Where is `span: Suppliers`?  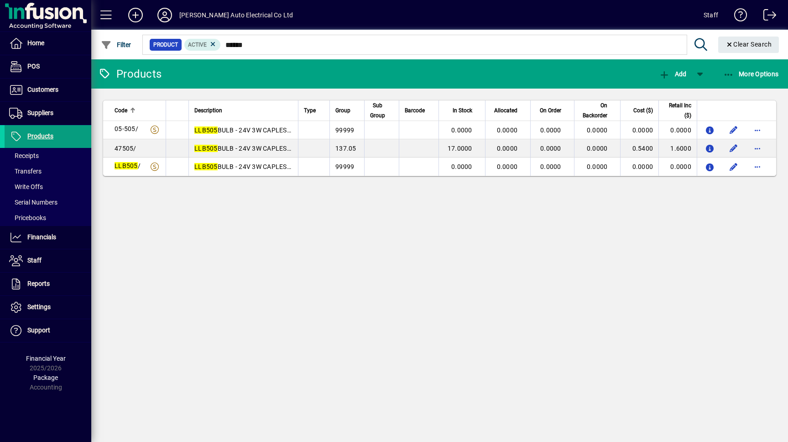 span: Suppliers is located at coordinates (40, 113).